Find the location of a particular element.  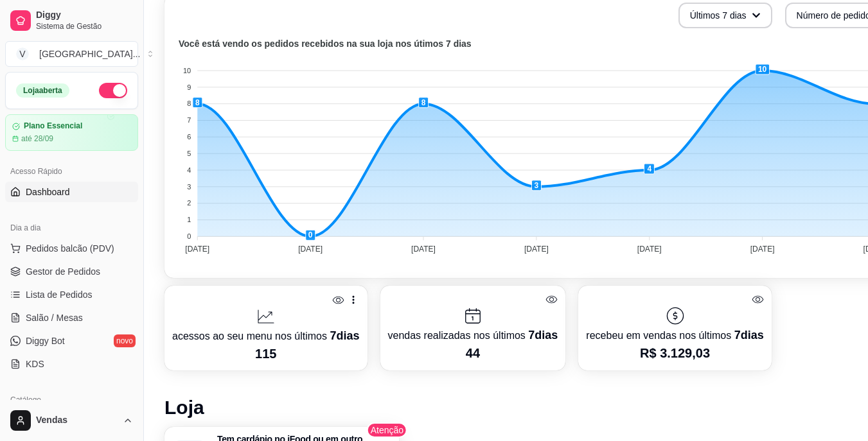

span: KDS is located at coordinates (35, 364).